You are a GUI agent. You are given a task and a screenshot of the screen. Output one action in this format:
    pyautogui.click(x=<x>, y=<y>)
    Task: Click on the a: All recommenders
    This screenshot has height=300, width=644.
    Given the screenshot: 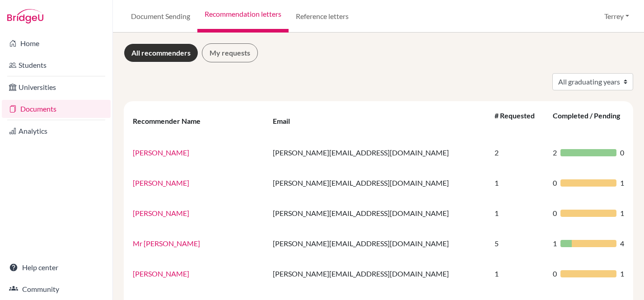 What is the action you would take?
    pyautogui.click(x=161, y=53)
    